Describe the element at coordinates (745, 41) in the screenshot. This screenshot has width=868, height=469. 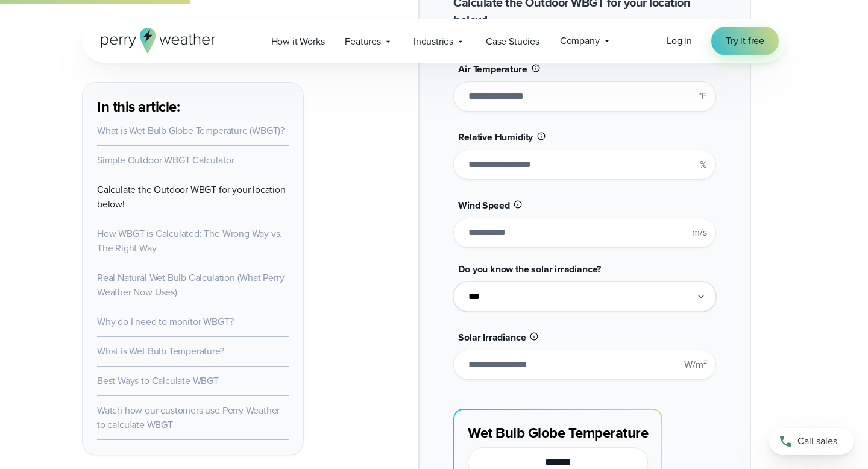
I see `span: Try it free` at that location.